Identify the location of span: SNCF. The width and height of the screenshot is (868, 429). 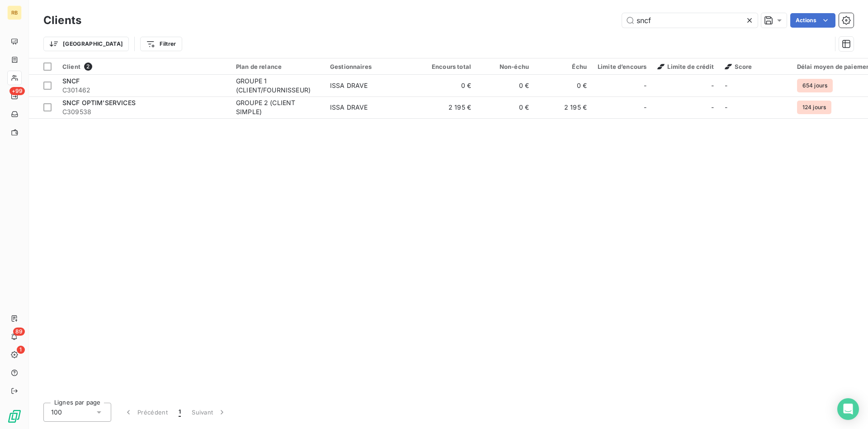
(71, 80).